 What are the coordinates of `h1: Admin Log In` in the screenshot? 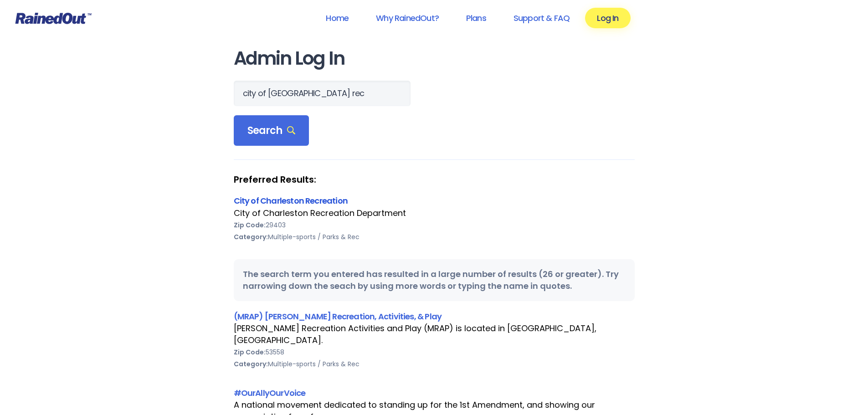 It's located at (434, 58).